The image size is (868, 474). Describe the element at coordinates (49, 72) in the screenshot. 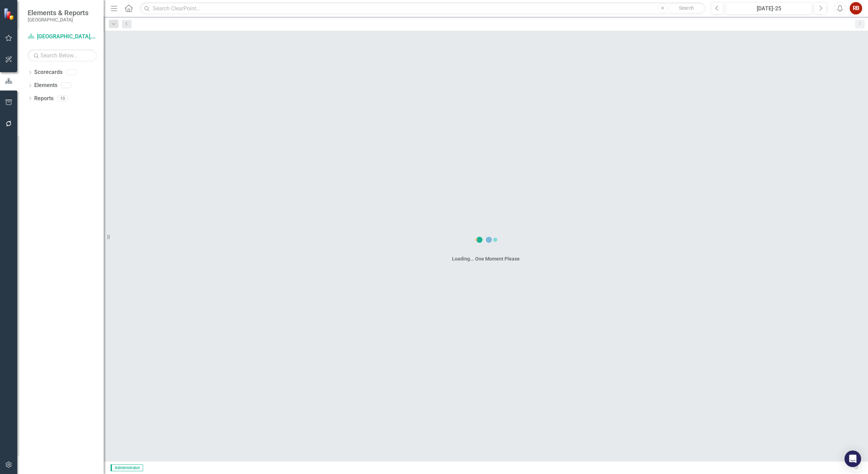

I see `a: Scorecards` at that location.